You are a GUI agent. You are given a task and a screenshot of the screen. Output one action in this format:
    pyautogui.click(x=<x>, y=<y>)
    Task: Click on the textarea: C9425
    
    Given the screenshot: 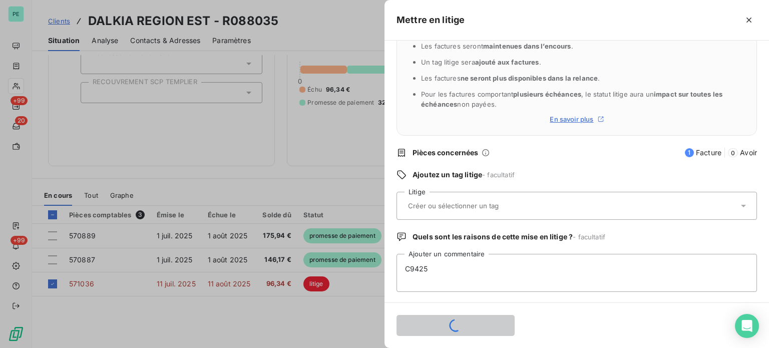 What is the action you would take?
    pyautogui.click(x=576, y=273)
    